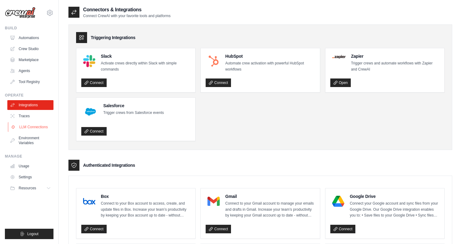 The width and height of the screenshot is (462, 244). What do you see at coordinates (29, 234) in the screenshot?
I see `button: Logout` at bounding box center [29, 234].